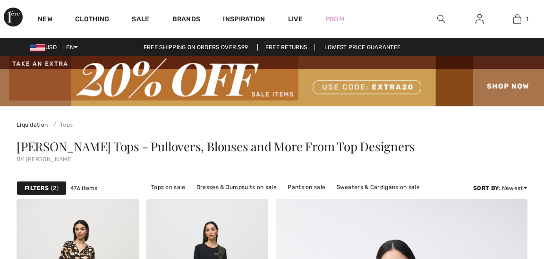  What do you see at coordinates (479, 19) in the screenshot?
I see `a: Sign In` at bounding box center [479, 19].